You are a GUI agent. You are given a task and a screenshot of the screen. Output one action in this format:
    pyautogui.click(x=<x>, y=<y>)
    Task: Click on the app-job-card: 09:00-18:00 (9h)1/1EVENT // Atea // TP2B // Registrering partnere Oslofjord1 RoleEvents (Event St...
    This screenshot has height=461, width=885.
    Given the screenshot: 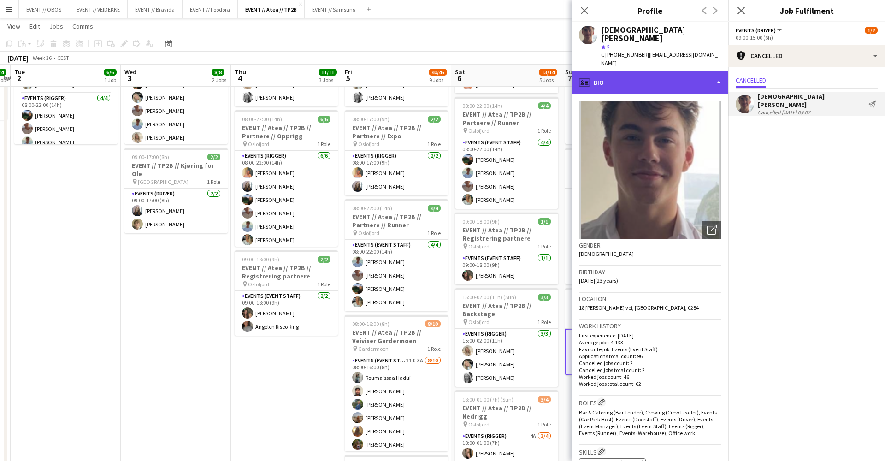 What is the action you would take?
    pyautogui.click(x=506, y=248)
    